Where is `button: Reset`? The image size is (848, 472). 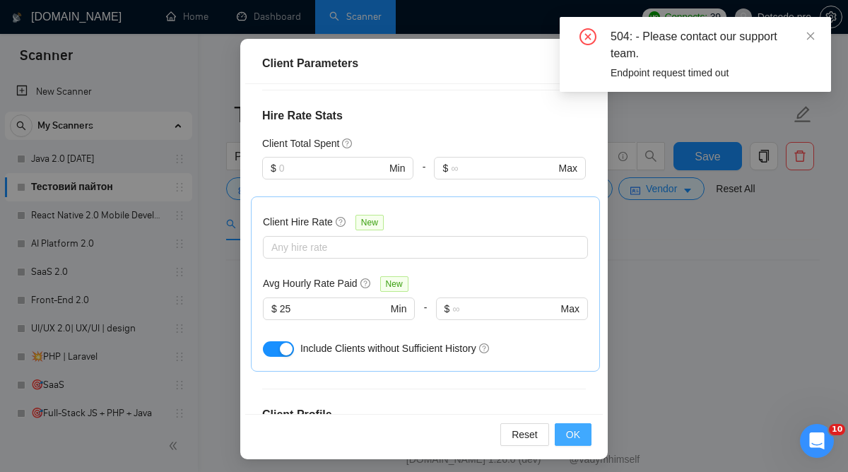 button: Reset is located at coordinates (524, 435).